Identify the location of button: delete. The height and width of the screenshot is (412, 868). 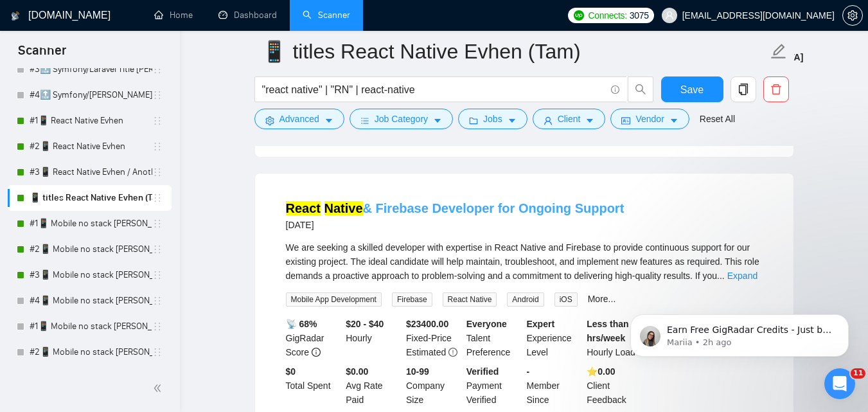
(776, 90).